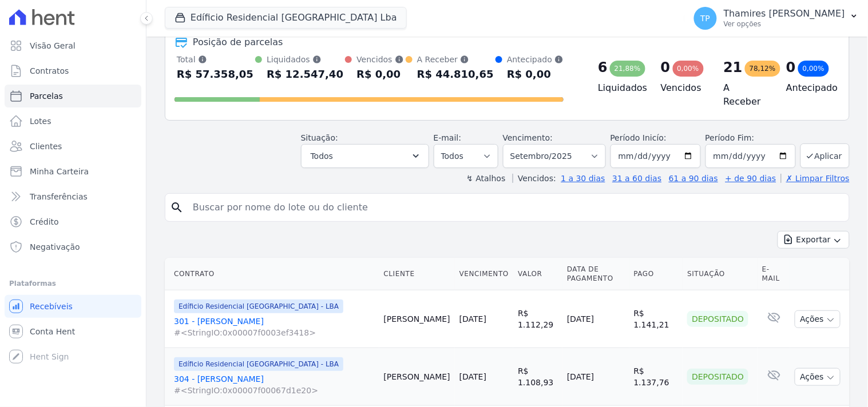 This screenshot has width=868, height=407. What do you see at coordinates (365, 156) in the screenshot?
I see `button: Todos` at bounding box center [365, 156].